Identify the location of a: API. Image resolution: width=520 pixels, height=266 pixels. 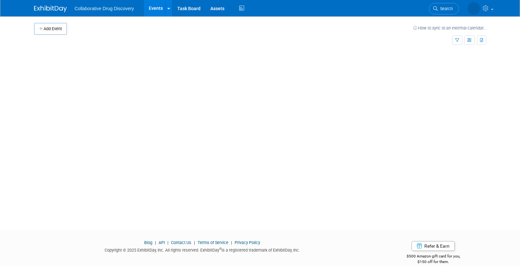
(162, 243).